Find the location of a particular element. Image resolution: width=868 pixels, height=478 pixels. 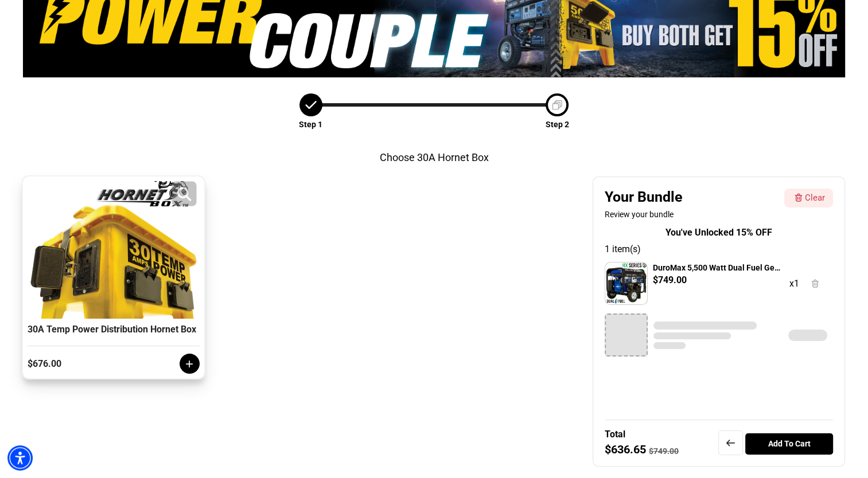

img: DuroMax 5,500 Watt Dual Fuel Generator is located at coordinates (626, 283).